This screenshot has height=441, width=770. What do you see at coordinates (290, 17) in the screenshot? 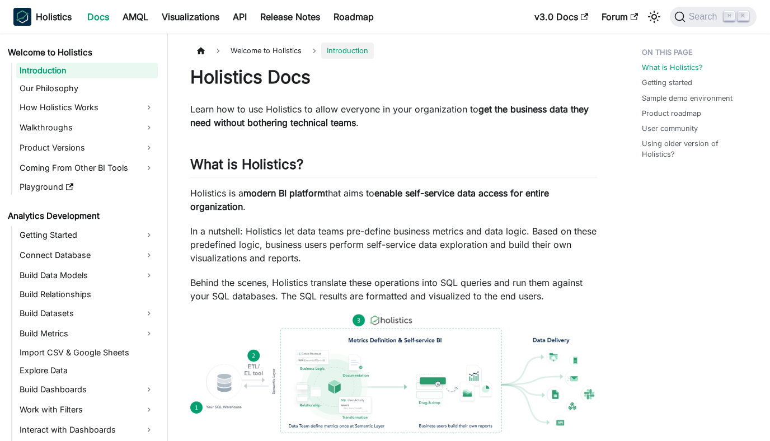
I see `a: Release Notes` at bounding box center [290, 17].